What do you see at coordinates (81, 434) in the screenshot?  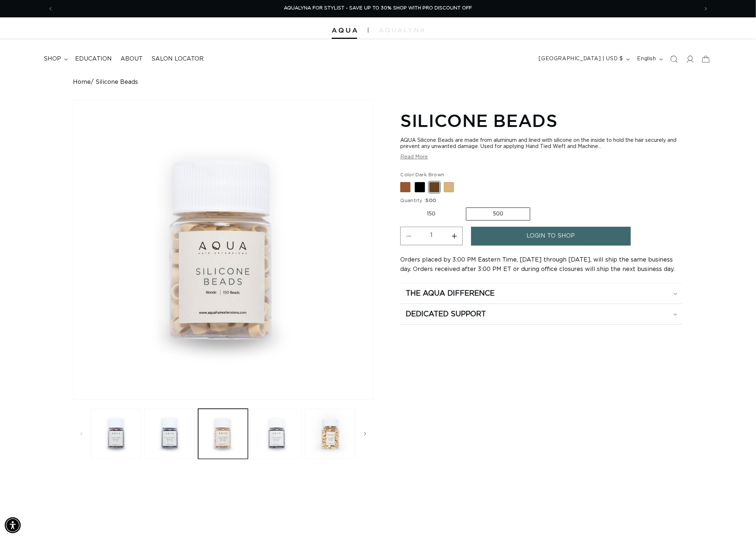 I see `button: Slide left` at bounding box center [81, 434].